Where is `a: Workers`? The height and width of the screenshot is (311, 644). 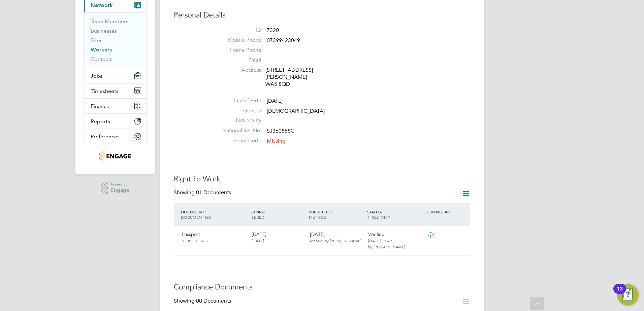
a: Workers is located at coordinates (101, 50).